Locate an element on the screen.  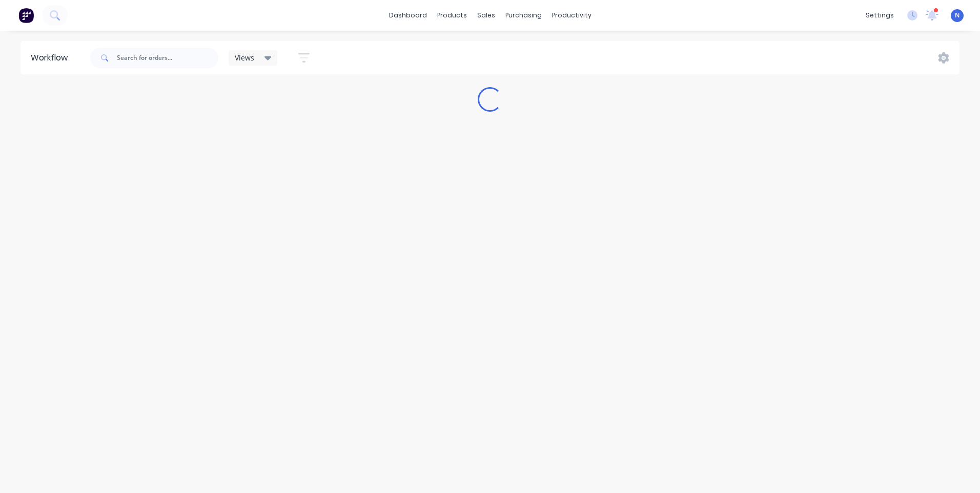
div: Workflow is located at coordinates (52, 58).